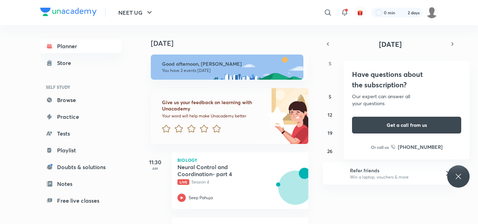  I want to click on button: Get a call from us, so click(407, 125).